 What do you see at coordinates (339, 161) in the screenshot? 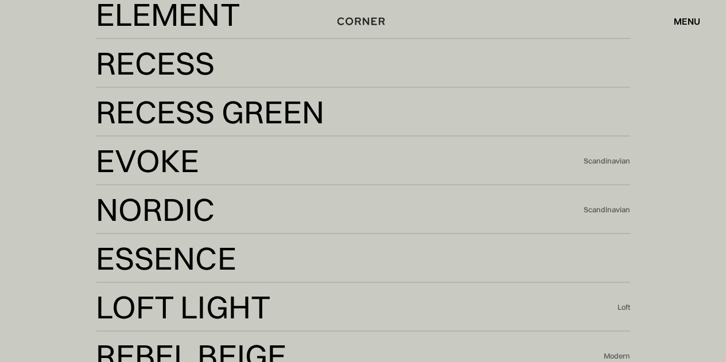
I see `a: EvokeEvoke` at bounding box center [339, 161].